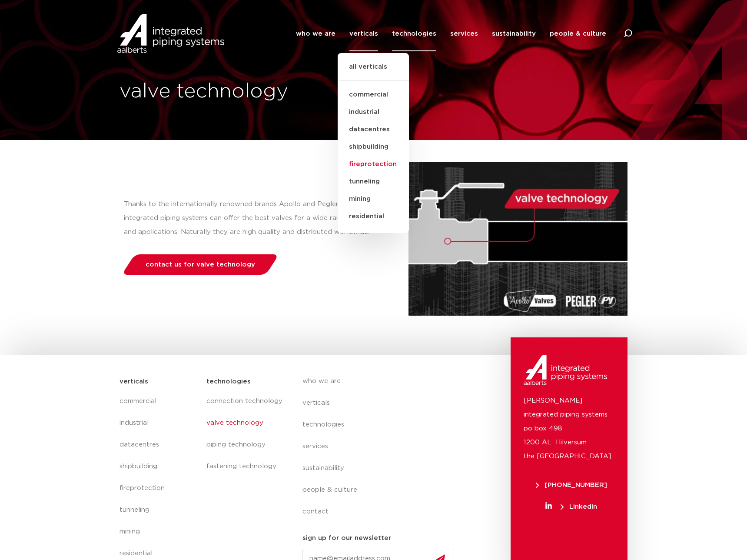 This screenshot has width=747, height=560. What do you see at coordinates (246, 466) in the screenshot?
I see `a: fastening technology` at bounding box center [246, 466].